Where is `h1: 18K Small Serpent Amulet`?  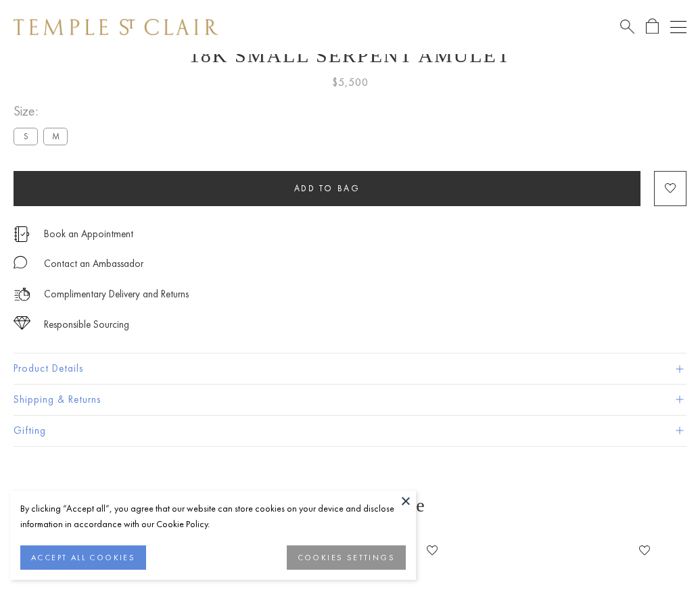
h1: 18K Small Serpent Amulet is located at coordinates (350, 56).